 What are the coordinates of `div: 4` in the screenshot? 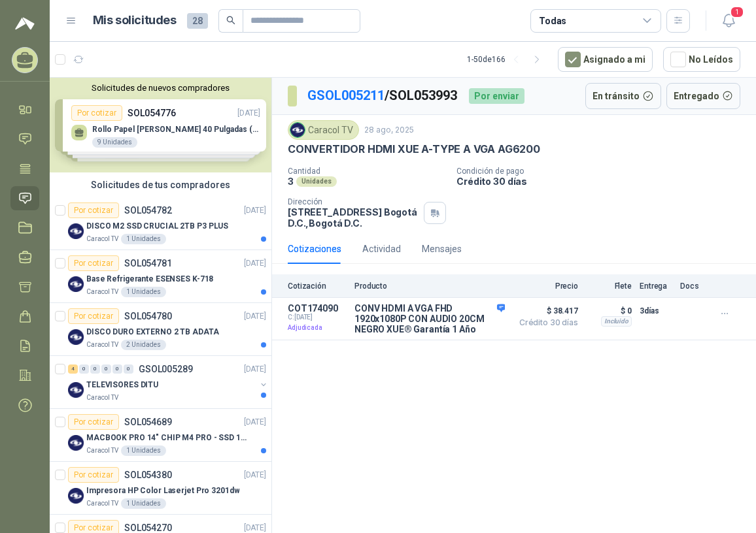 It's located at (72, 369).